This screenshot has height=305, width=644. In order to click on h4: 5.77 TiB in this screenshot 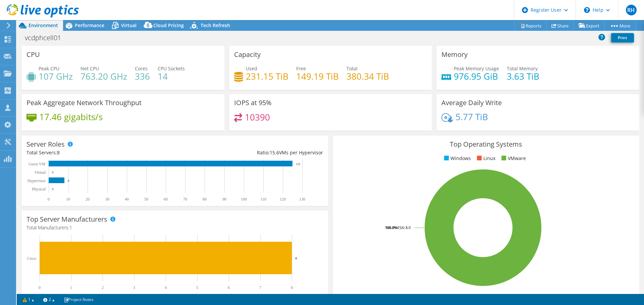, I will do `click(471, 117)`.